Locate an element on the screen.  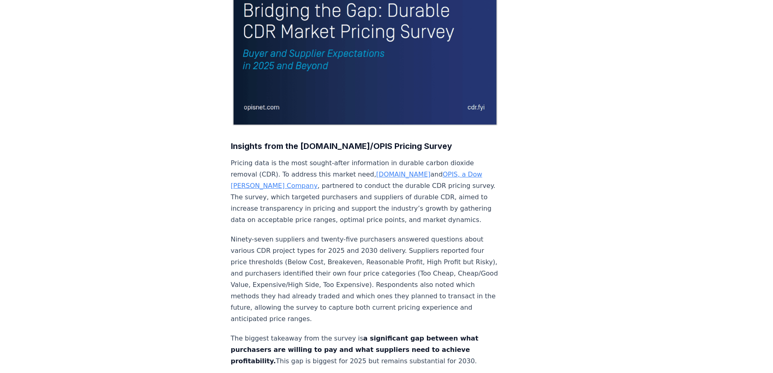
strong: a significant gap between what purchasers are willing to pay and what suppliers need to achieve p... is located at coordinates (354, 349).